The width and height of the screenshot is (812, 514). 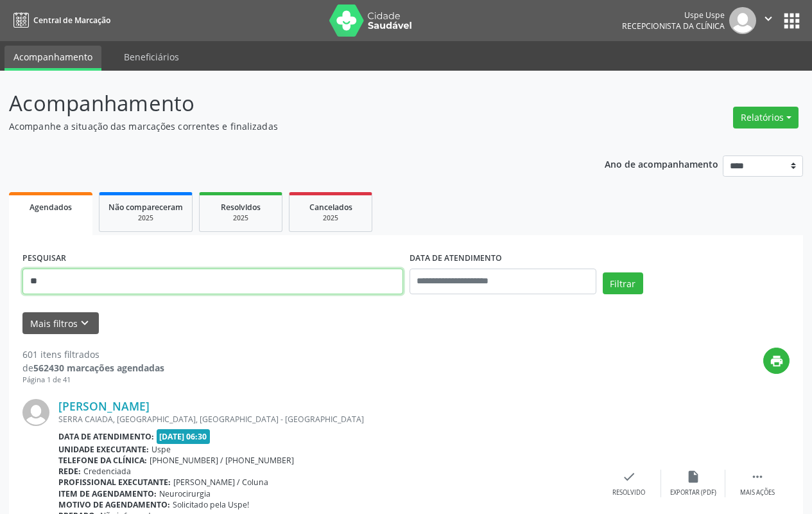 I want to click on span: Solicitado pela Uspe!, so click(x=210, y=504).